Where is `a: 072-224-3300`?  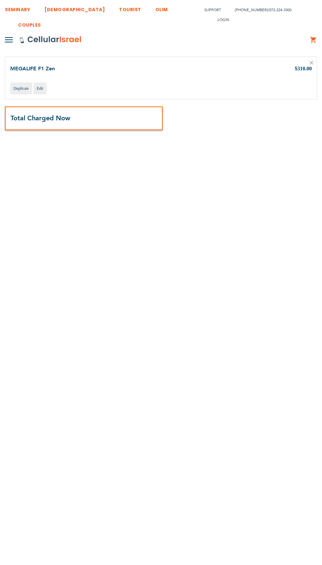 a: 072-224-3300 is located at coordinates (280, 10).